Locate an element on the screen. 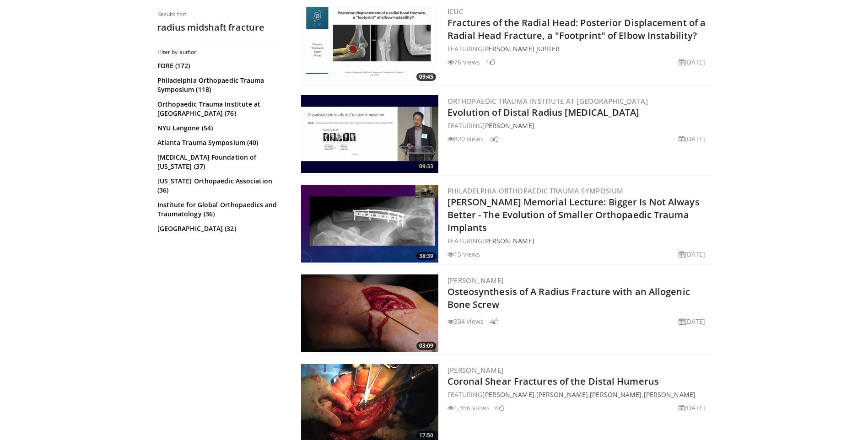 The image size is (868, 440). p: Results for: is located at coordinates (222, 14).